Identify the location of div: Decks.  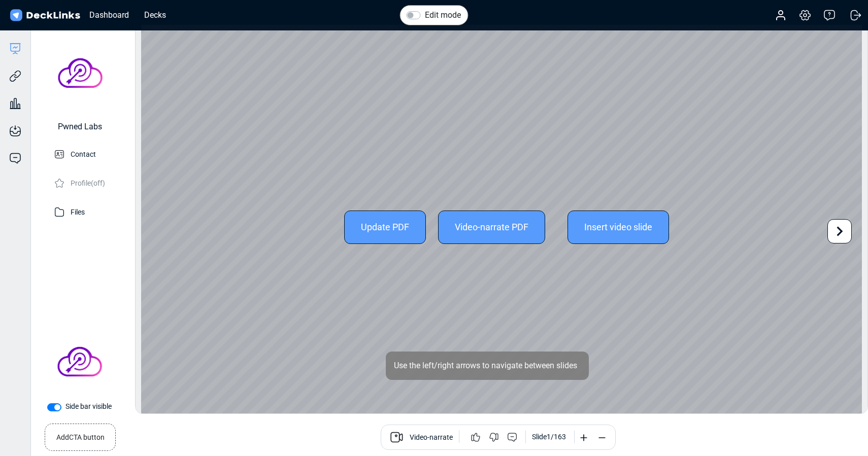
(155, 15).